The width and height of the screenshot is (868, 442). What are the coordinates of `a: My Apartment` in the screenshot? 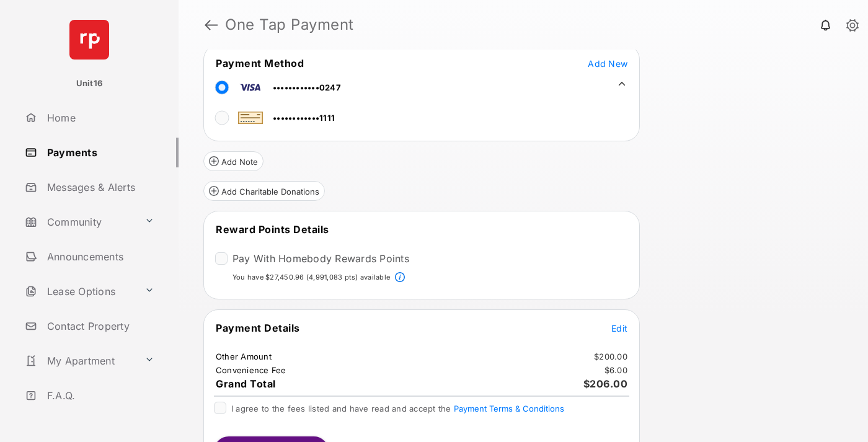 It's located at (79, 361).